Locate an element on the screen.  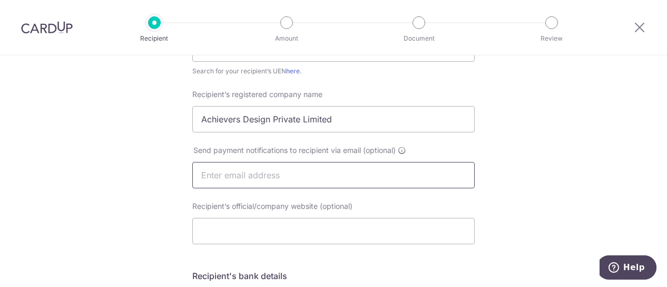
p: Amount is located at coordinates (287, 38).